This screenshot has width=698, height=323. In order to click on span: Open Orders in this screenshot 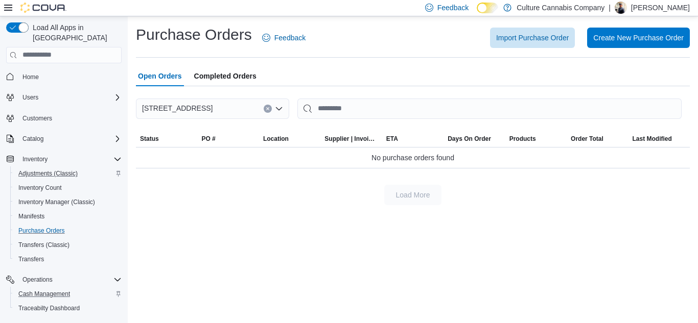, I will do `click(160, 76)`.